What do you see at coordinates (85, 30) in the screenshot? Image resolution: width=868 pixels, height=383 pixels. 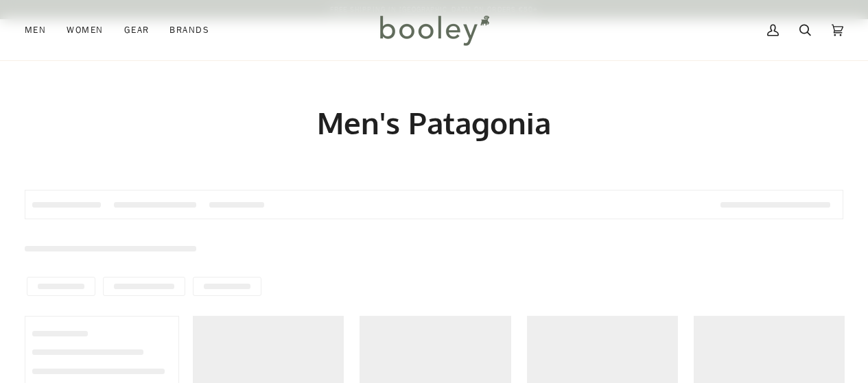 I see `span: Women` at bounding box center [85, 30].